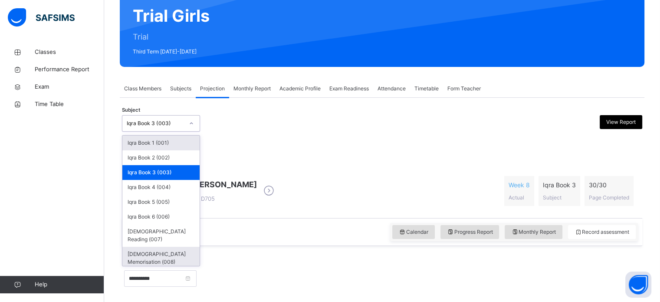 This screenshot has height=302, width=660. I want to click on div: Iqra Book 4 (004), so click(161, 187).